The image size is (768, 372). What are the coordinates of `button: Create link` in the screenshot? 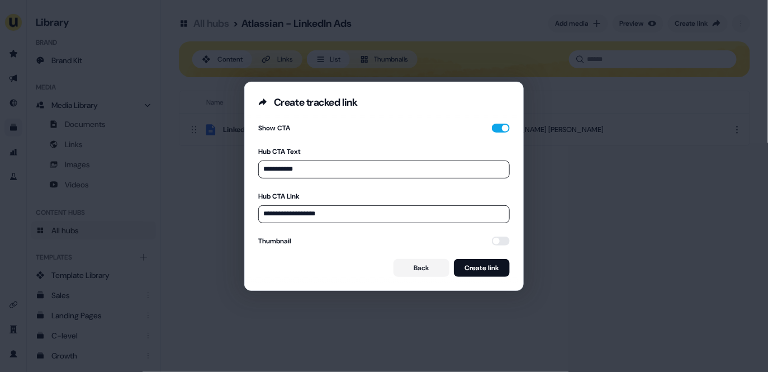 It's located at (482, 268).